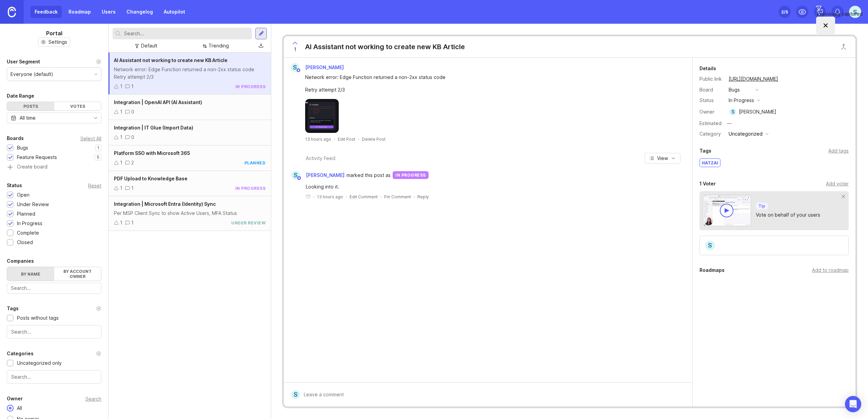 This screenshot has width=868, height=419. Describe the element at coordinates (397, 196) in the screenshot. I see `div: Pin Comment` at that location.